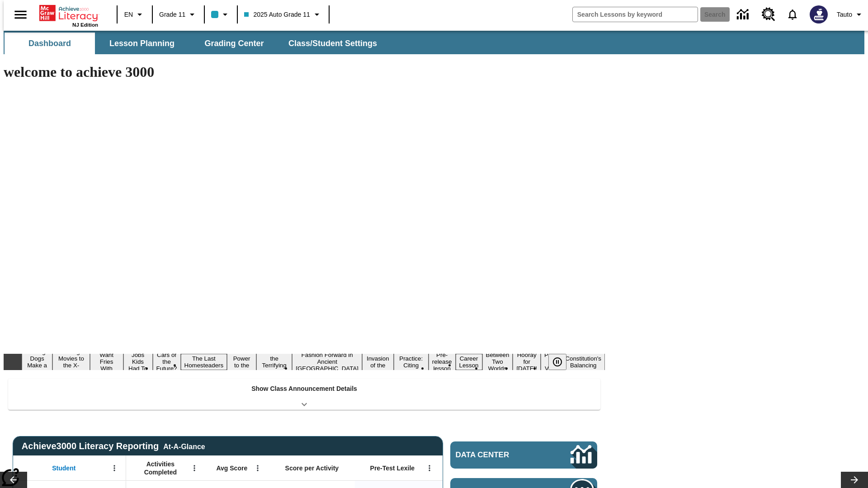 This screenshot has width=868, height=488. I want to click on a: Notifications, so click(793, 14).